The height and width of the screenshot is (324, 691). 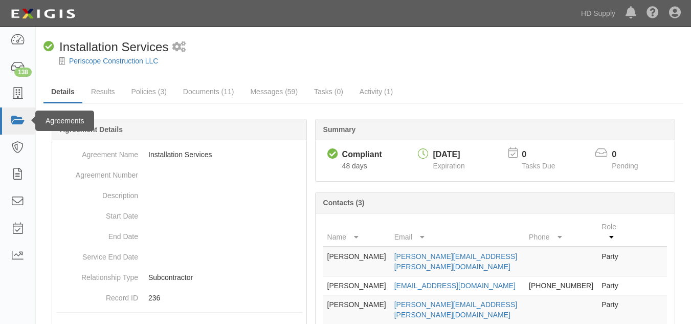 What do you see at coordinates (149, 92) in the screenshot?
I see `a: Policies (3)` at bounding box center [149, 92].